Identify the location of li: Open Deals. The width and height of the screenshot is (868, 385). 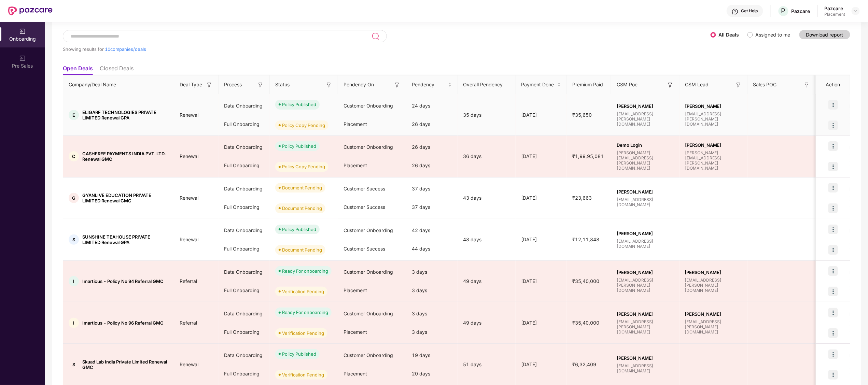
(78, 70).